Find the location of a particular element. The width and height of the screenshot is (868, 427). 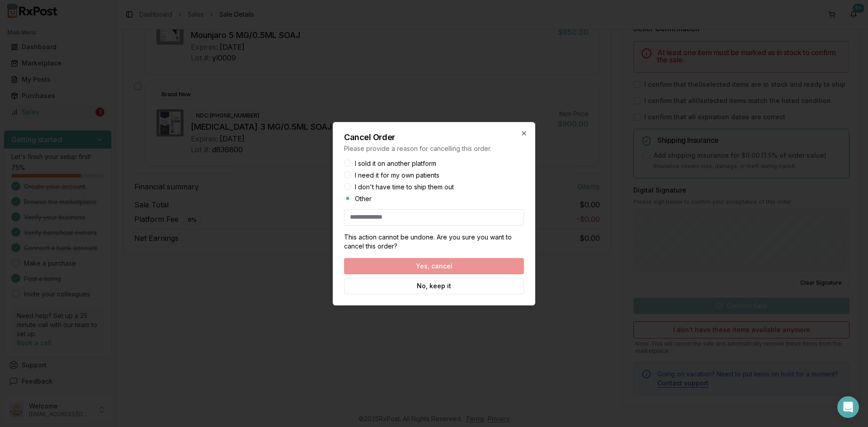

label: I need it for my own patients is located at coordinates (397, 176).